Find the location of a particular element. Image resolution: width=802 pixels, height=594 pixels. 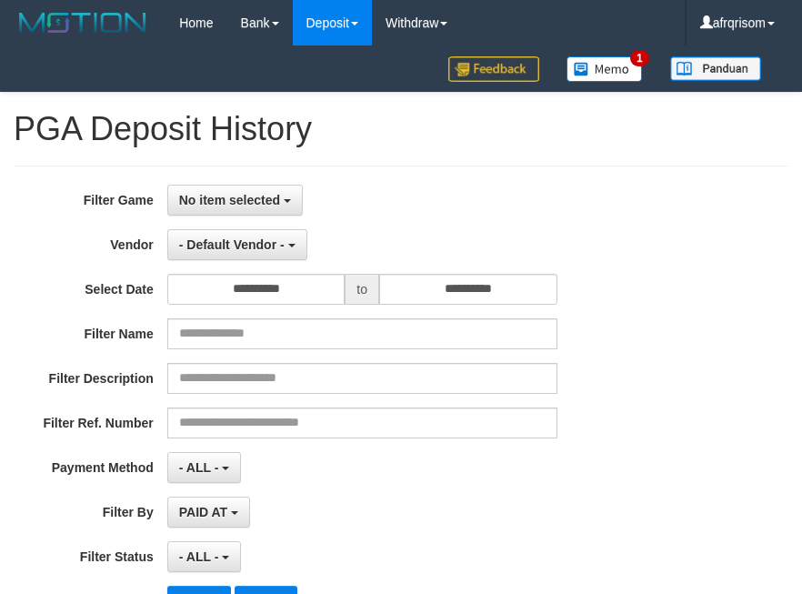

span: No item selected is located at coordinates (229, 200).